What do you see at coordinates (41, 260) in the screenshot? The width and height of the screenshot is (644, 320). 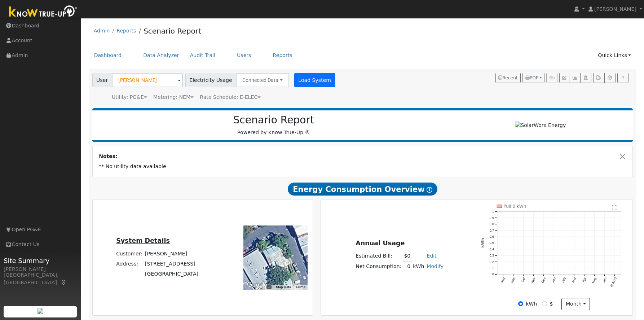 I see `span: Site Summary` at bounding box center [41, 260].